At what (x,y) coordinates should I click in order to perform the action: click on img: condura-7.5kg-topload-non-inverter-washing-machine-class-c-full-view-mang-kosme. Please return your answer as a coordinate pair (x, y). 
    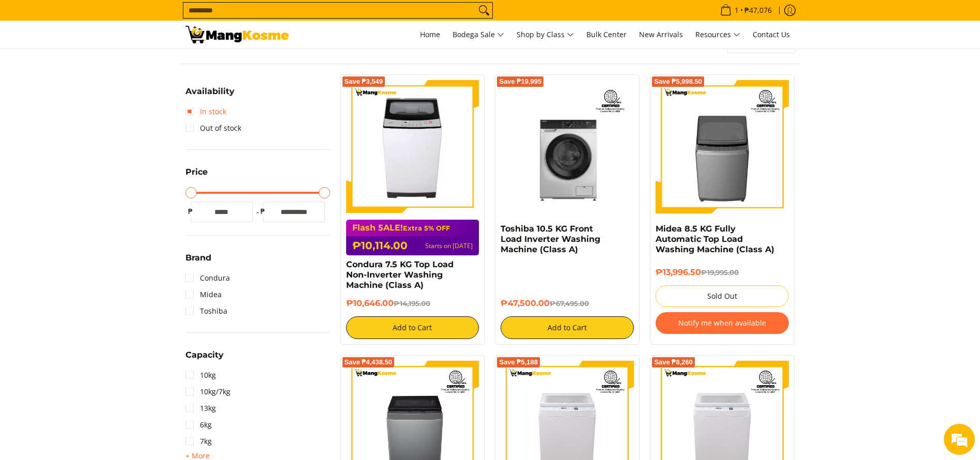
    Looking at the image, I should click on (412, 147).